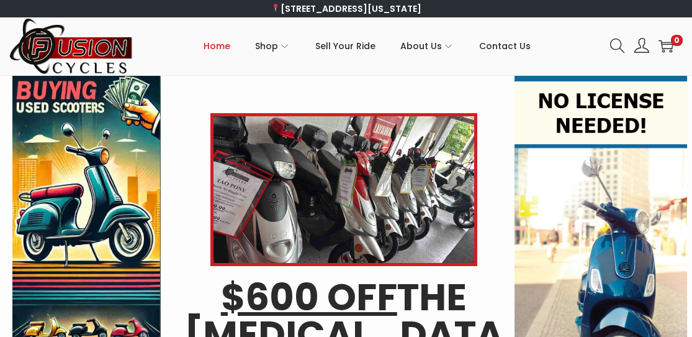 This screenshot has width=692, height=337. I want to click on span: Sell Your Ride, so click(345, 46).